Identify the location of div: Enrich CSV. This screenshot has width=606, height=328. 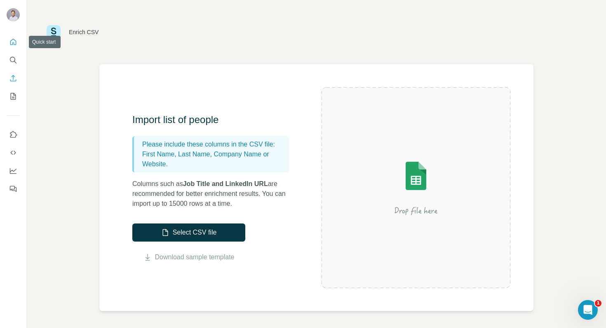
(84, 32).